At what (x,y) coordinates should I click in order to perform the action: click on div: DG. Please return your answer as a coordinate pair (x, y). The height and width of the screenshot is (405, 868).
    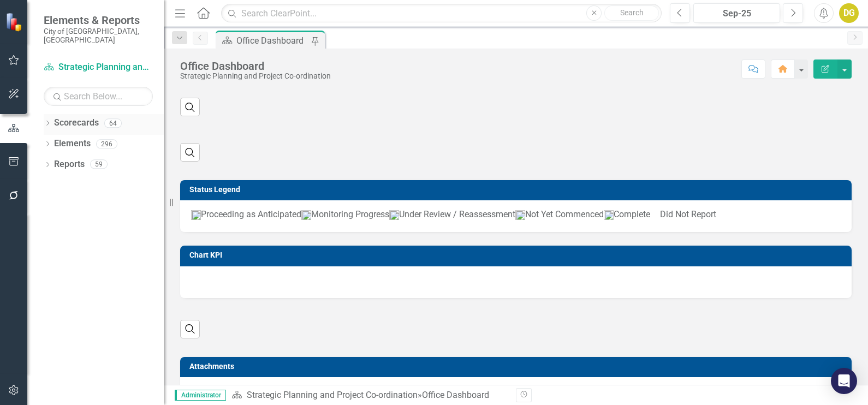
    Looking at the image, I should click on (849, 13).